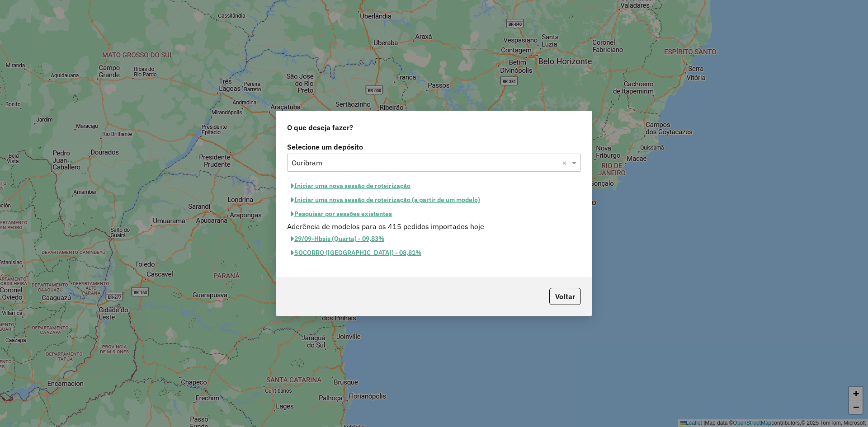 The height and width of the screenshot is (427, 868). Describe the element at coordinates (320, 128) in the screenshot. I see `span: O que deseja fazer?` at that location.